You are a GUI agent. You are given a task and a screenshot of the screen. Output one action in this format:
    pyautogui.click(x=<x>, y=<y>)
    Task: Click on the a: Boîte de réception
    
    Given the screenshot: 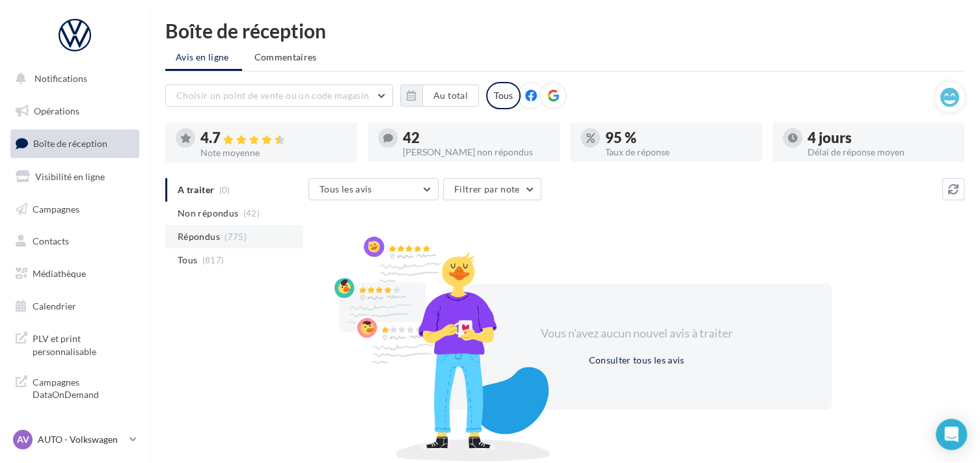 What is the action you would take?
    pyautogui.click(x=75, y=143)
    